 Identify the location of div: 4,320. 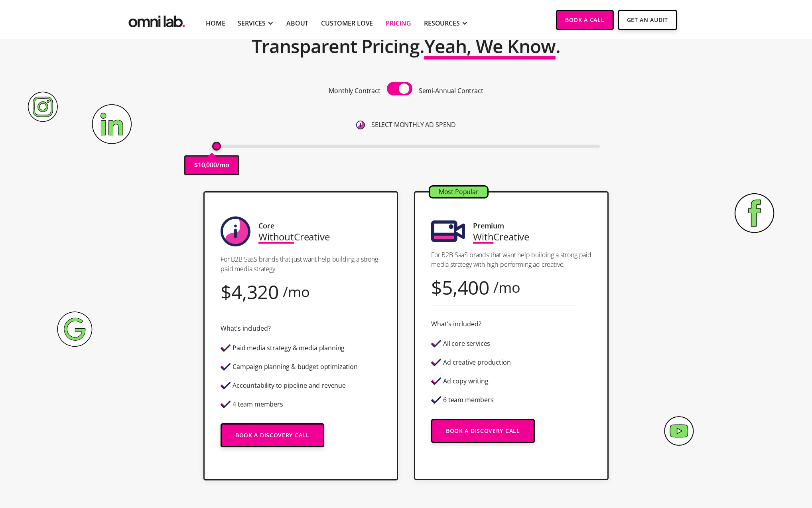
(255, 292).